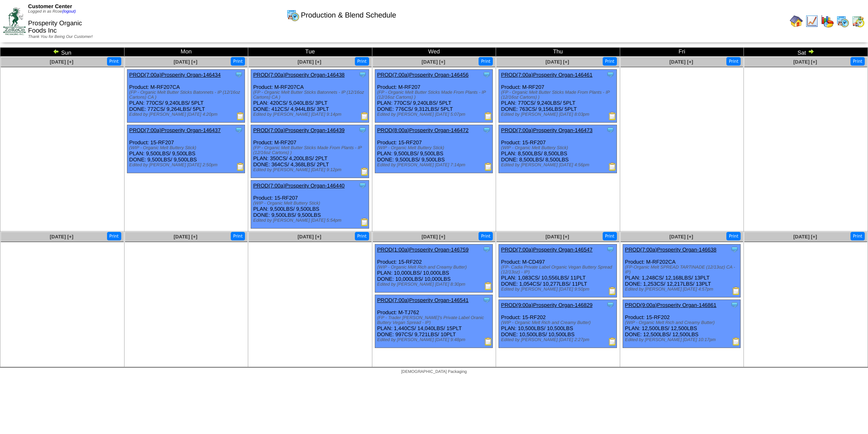  What do you see at coordinates (683, 269) in the screenshot?
I see `div: (FP-Organic Melt SPREAD TARTINADE (12/13oz) CA - IP)` at bounding box center [683, 269].